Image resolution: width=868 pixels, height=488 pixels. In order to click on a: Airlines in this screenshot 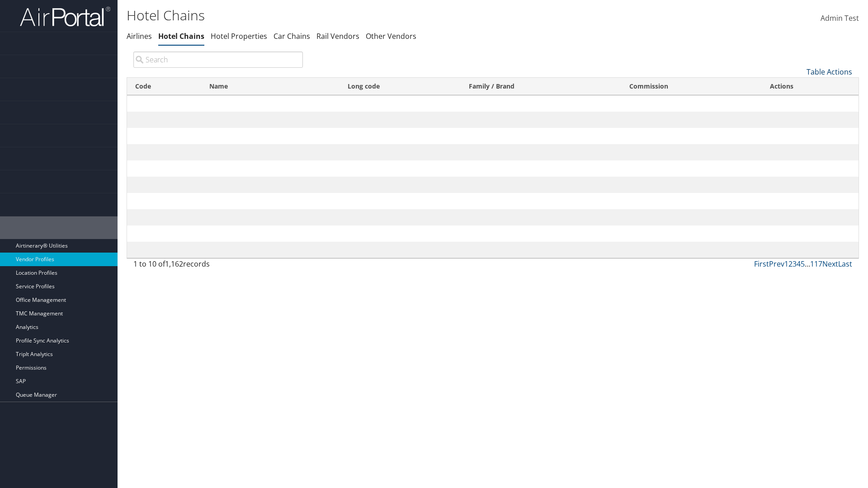, I will do `click(139, 36)`.